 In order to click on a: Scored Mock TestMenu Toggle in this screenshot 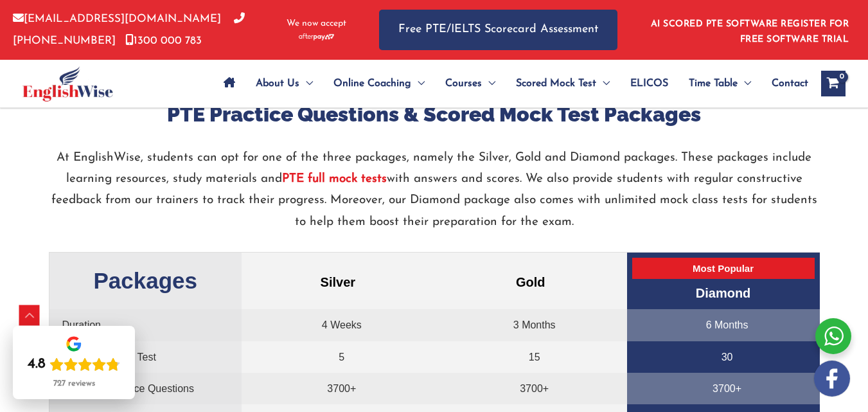, I will do `click(563, 84)`.